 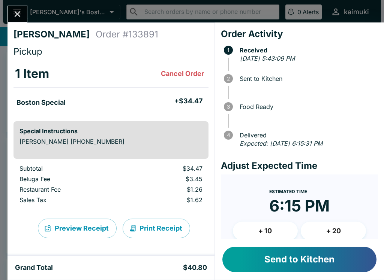 I want to click on span: Sent to Kitchen, so click(x=307, y=79).